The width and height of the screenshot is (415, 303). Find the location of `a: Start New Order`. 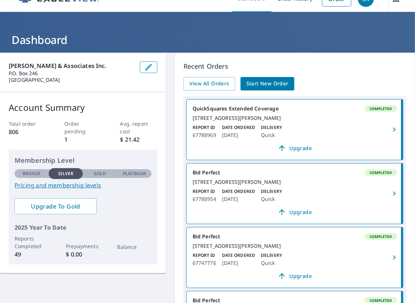

a: Start New Order is located at coordinates (268, 84).